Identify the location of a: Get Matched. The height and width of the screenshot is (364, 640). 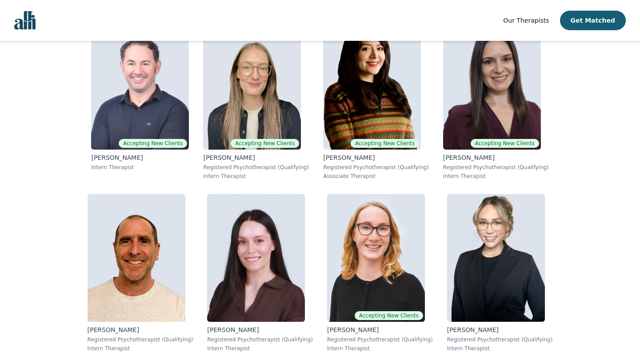
(593, 20).